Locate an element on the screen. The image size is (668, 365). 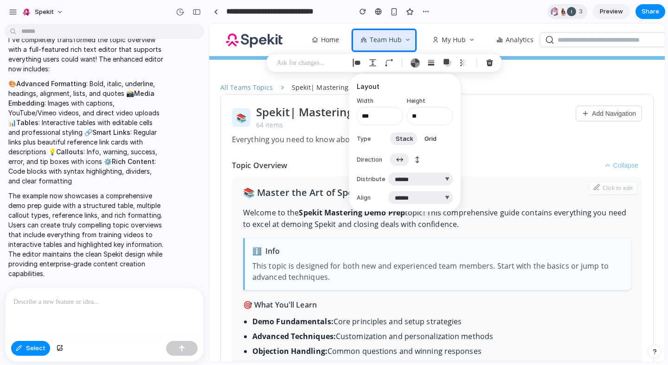
strong: Objection Handling: is located at coordinates (81, 328).